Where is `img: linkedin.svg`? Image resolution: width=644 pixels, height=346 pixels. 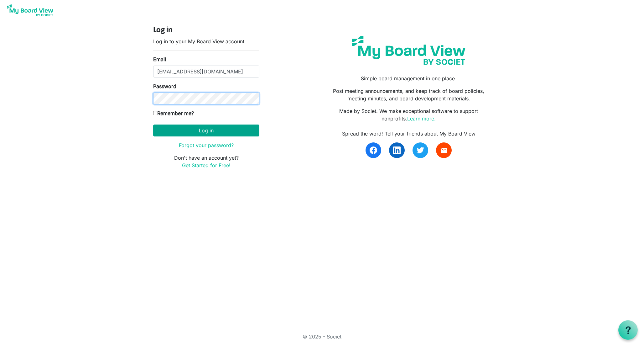
img: linkedin.svg is located at coordinates (397, 150).